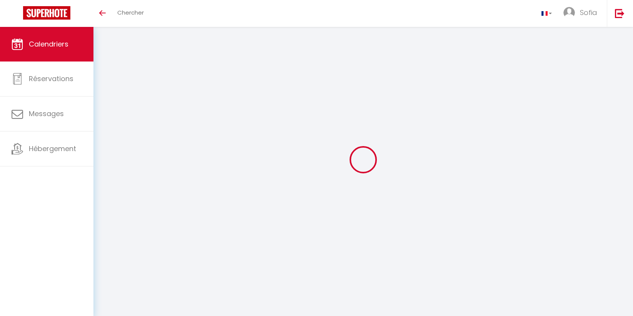 Image resolution: width=633 pixels, height=316 pixels. I want to click on span: Sofia, so click(589, 12).